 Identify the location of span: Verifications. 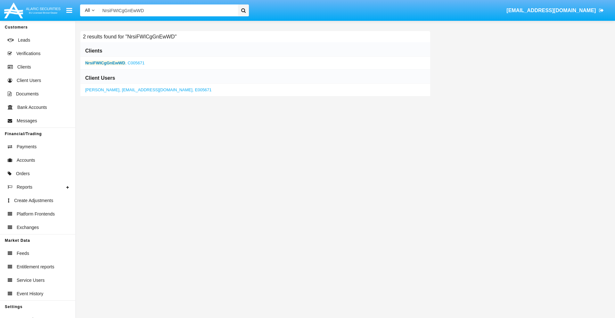
(28, 54).